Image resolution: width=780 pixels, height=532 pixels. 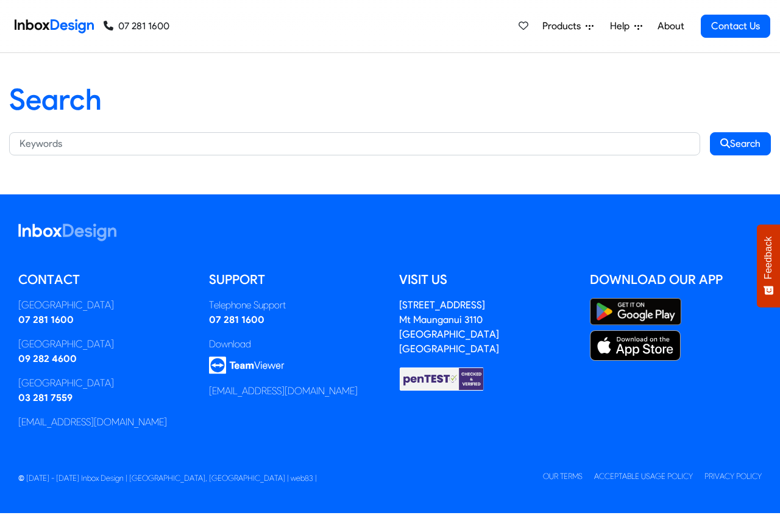 What do you see at coordinates (295, 344) in the screenshot?
I see `div: Download` at bounding box center [295, 344].